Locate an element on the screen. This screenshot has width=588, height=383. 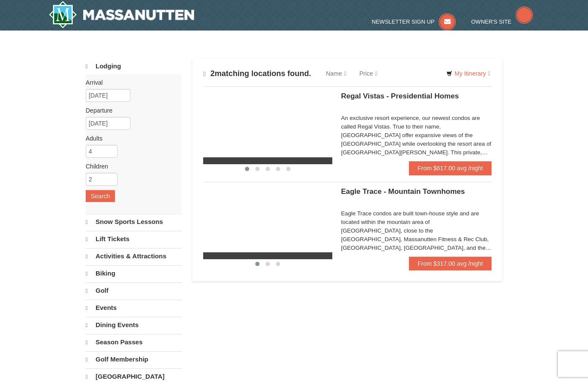
span: Newsletter Sign Up is located at coordinates (404, 21).